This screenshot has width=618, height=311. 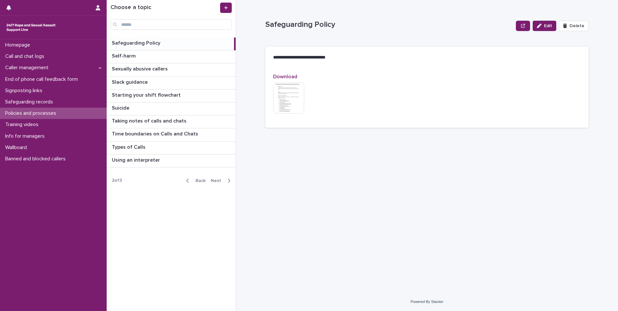 What do you see at coordinates (19, 45) in the screenshot?
I see `p: Homepage` at bounding box center [19, 45].